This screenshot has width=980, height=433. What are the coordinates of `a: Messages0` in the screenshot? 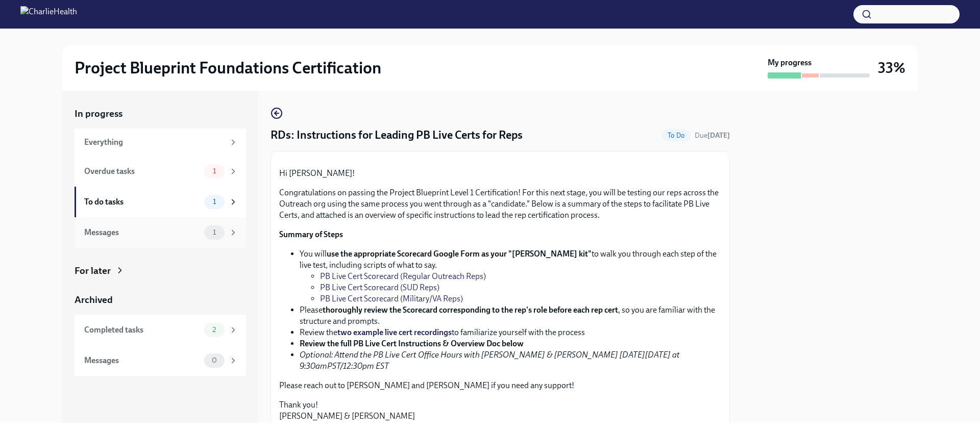 It's located at (161, 360).